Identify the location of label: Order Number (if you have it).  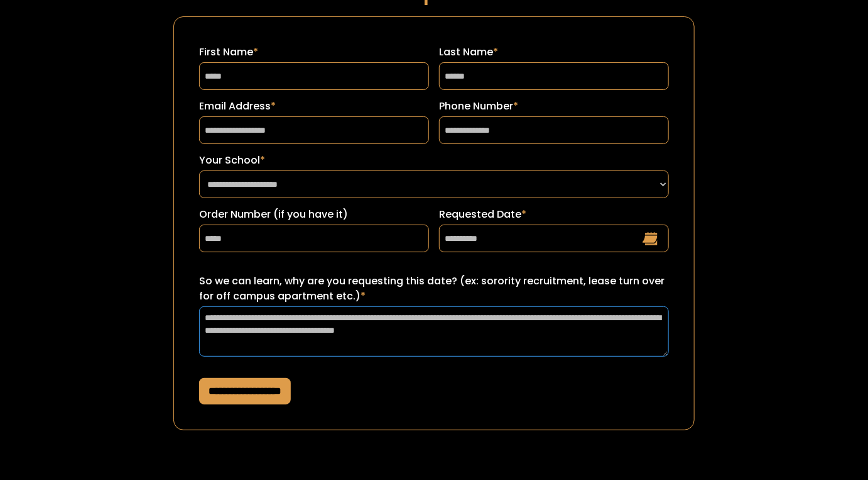
(314, 214).